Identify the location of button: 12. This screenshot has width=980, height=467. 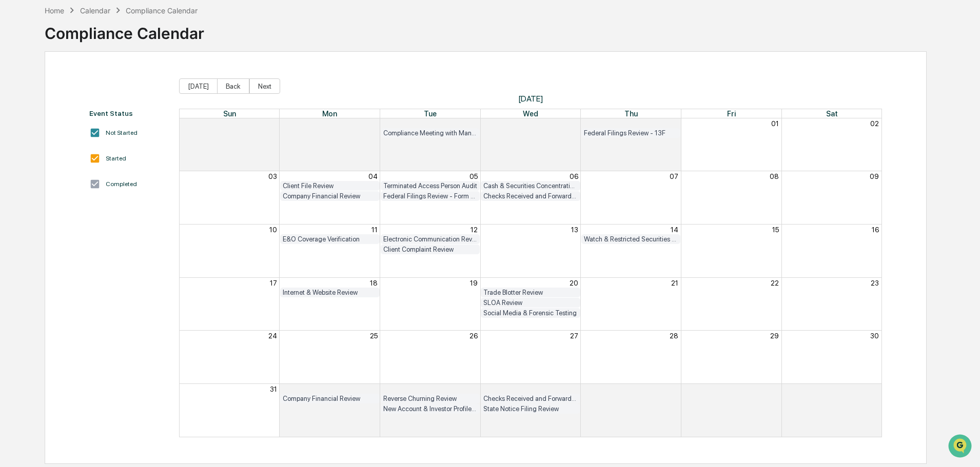
(474, 230).